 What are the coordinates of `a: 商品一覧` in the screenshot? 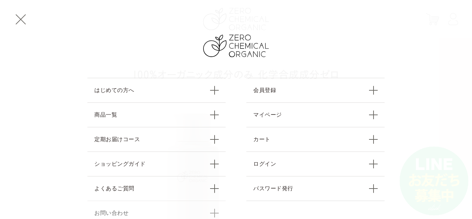 It's located at (156, 114).